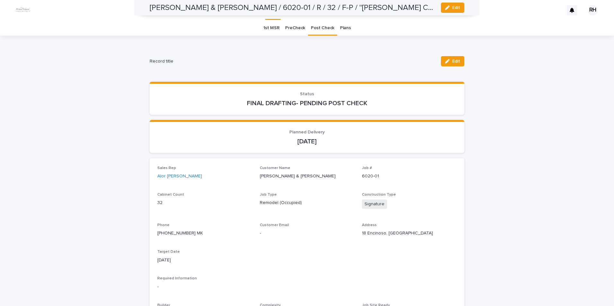  Describe the element at coordinates (322, 28) in the screenshot. I see `a: Post Check` at that location.